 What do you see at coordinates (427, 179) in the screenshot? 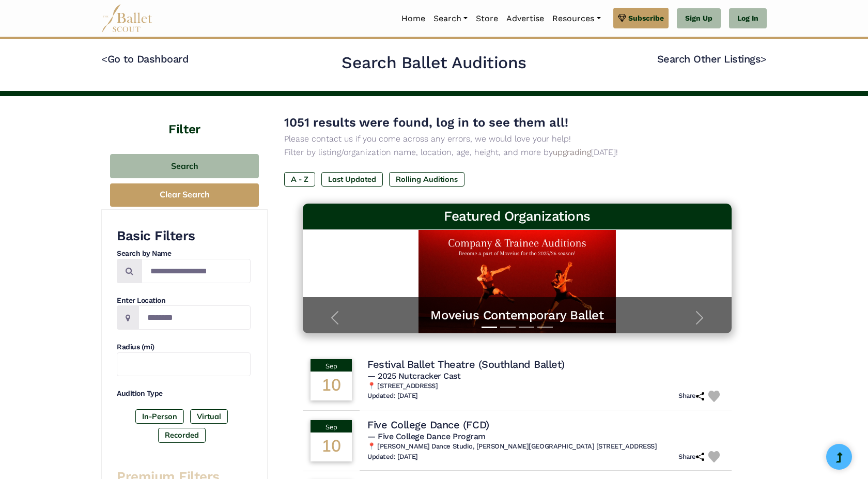
I see `label: Rolling Auditions` at bounding box center [427, 179].